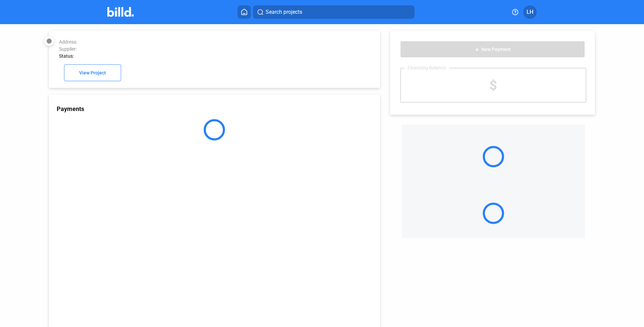  Describe the element at coordinates (93, 73) in the screenshot. I see `button: View Project` at that location.